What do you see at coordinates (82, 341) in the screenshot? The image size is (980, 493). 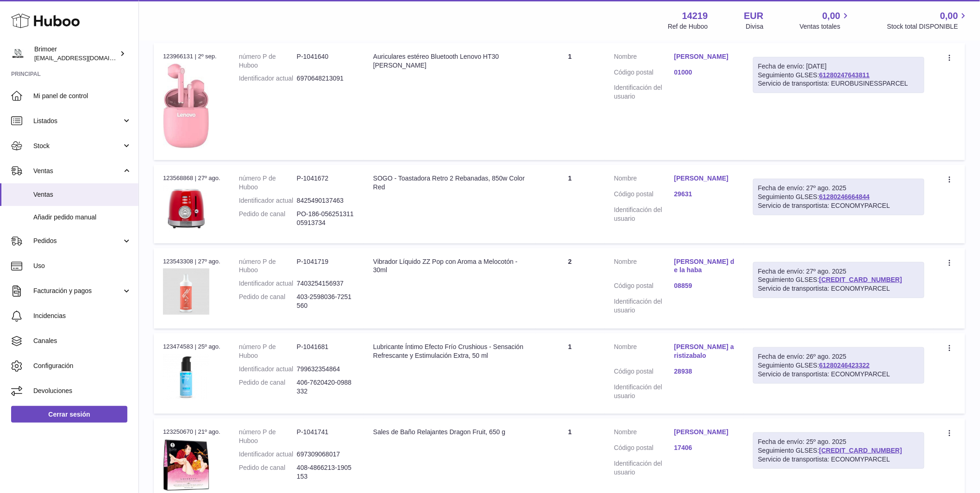 I see `span: Canales` at bounding box center [82, 341].